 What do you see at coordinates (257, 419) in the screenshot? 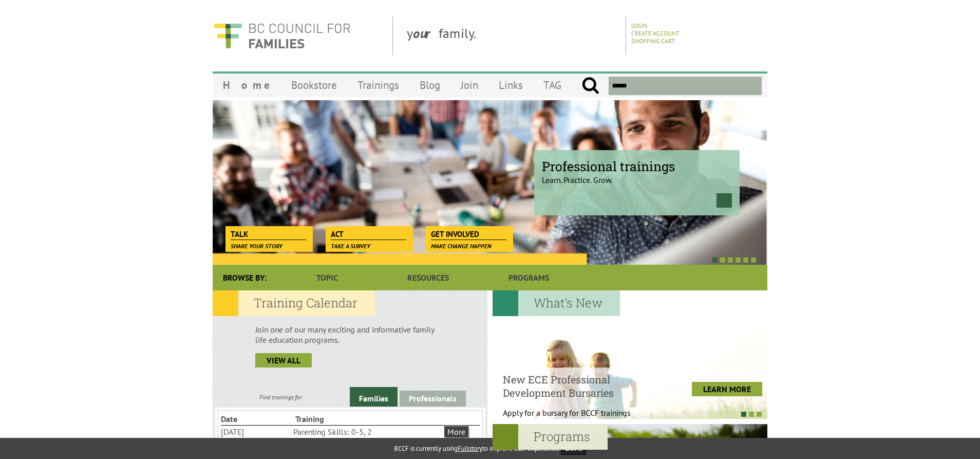
I see `li: Date` at bounding box center [257, 419].